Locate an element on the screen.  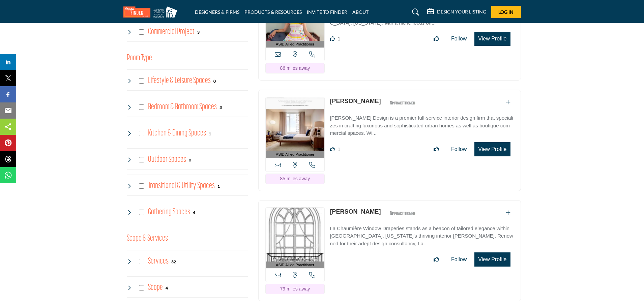
input: Select Scope checkbox is located at coordinates (142, 288).